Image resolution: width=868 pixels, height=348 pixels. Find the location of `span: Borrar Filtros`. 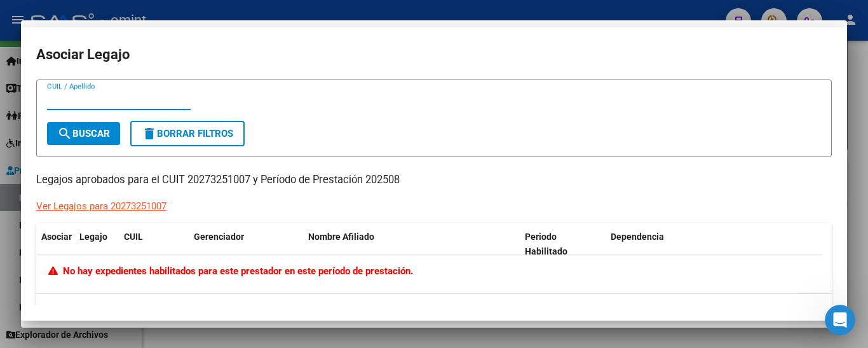

span: Borrar Filtros is located at coordinates (187, 134).